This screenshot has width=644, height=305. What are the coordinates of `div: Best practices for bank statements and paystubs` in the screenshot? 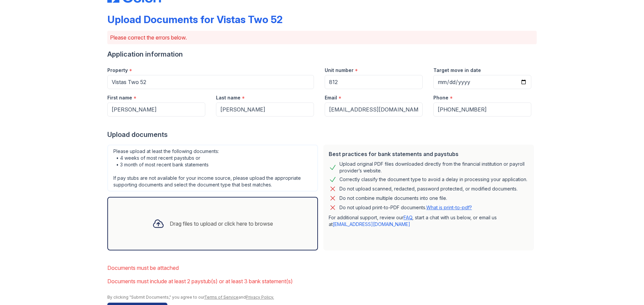 It's located at (429, 154).